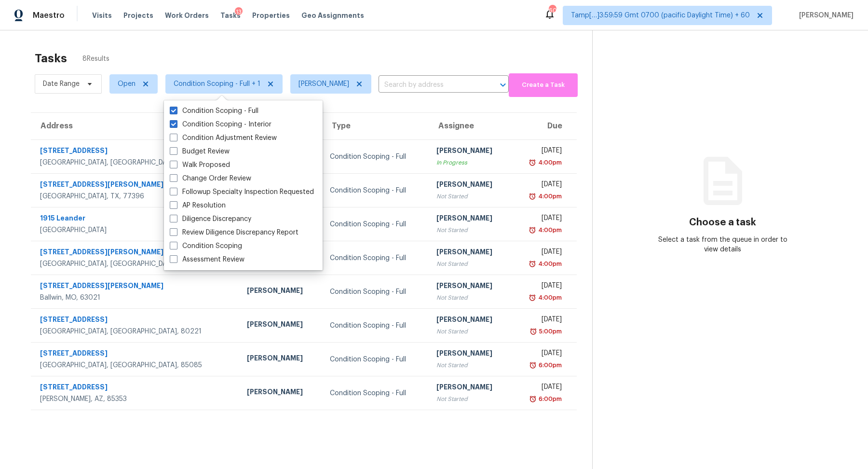 This screenshot has width=868, height=469. I want to click on th: Type, so click(375, 126).